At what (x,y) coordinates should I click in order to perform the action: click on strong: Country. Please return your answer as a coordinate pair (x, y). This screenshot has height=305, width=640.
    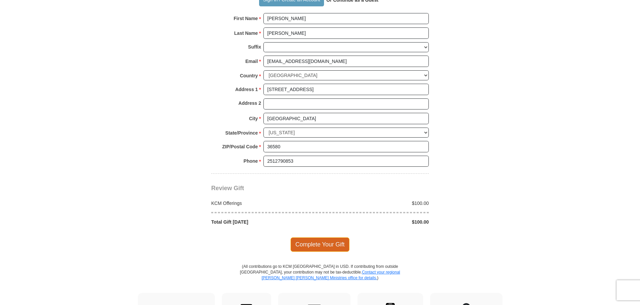
    Looking at the image, I should click on (249, 76).